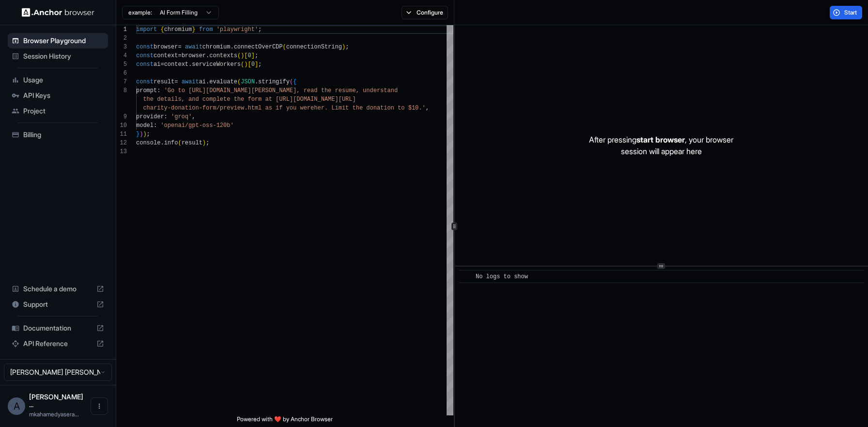 Image resolution: width=868 pixels, height=427 pixels. What do you see at coordinates (58, 328) in the screenshot?
I see `div: Documentation` at bounding box center [58, 328].